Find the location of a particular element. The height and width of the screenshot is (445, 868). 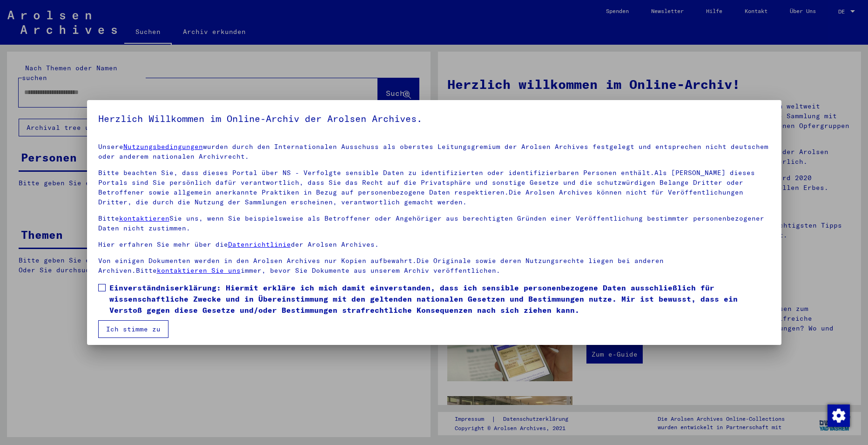

p: Unsere wurden durch den Internationalen Ausschuss als oberstes Leitungsgremium der Arolsen Archiv... is located at coordinates (434, 151).